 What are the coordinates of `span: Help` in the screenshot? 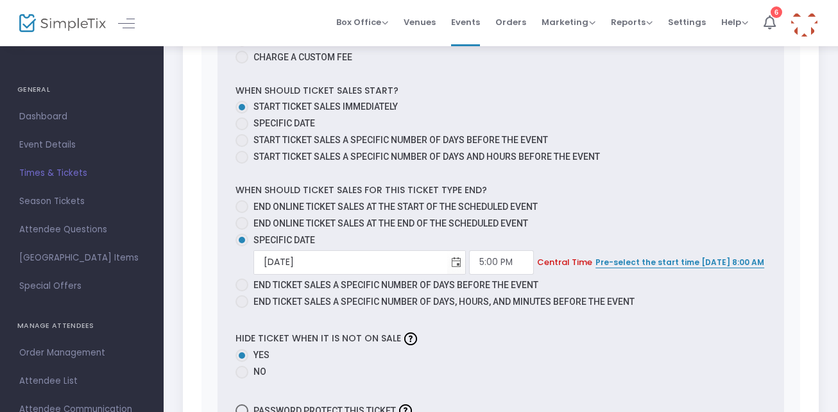 It's located at (735, 22).